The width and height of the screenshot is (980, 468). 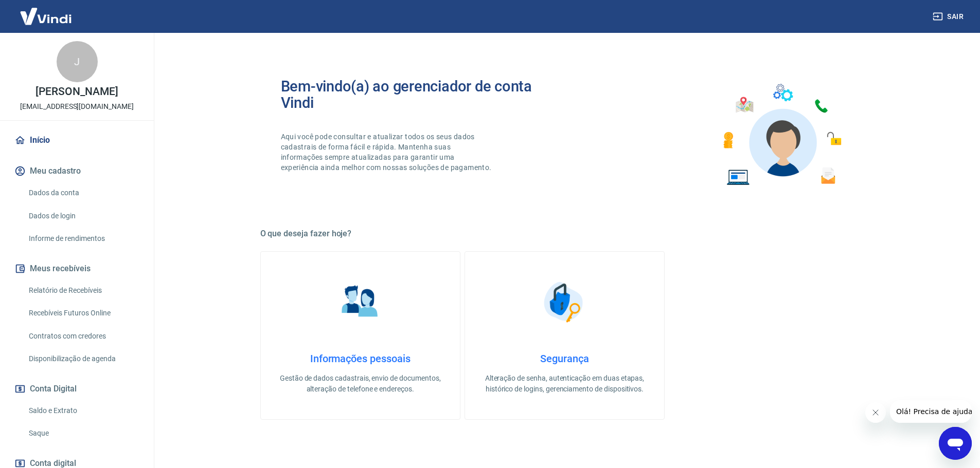 I want to click on img: Informações pessoais, so click(x=360, y=302).